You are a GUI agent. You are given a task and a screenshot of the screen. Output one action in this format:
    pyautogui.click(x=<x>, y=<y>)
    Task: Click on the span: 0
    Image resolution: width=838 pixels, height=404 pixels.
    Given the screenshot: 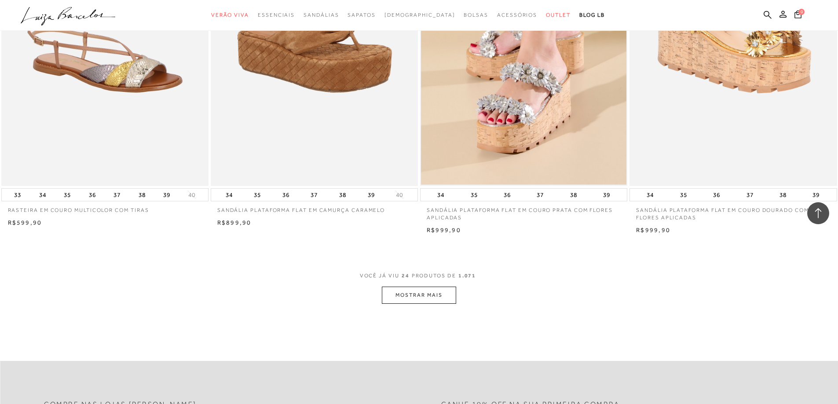 What is the action you would take?
    pyautogui.click(x=802, y=12)
    